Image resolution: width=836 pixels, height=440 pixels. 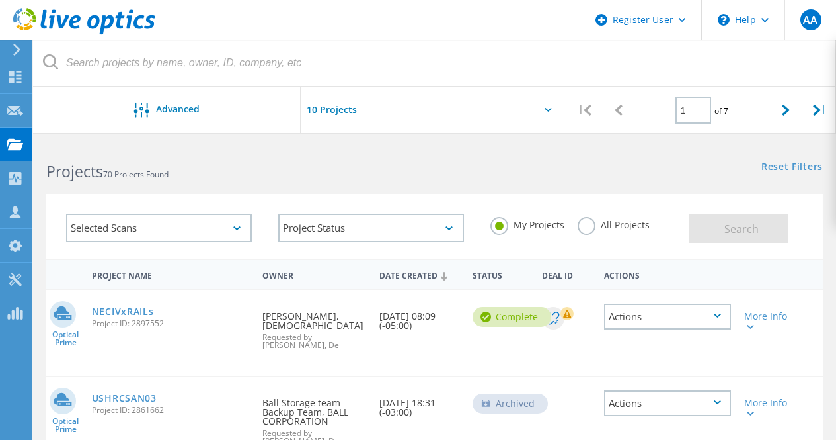 What do you see at coordinates (738, 228) in the screenshot?
I see `button: Search` at bounding box center [738, 228].